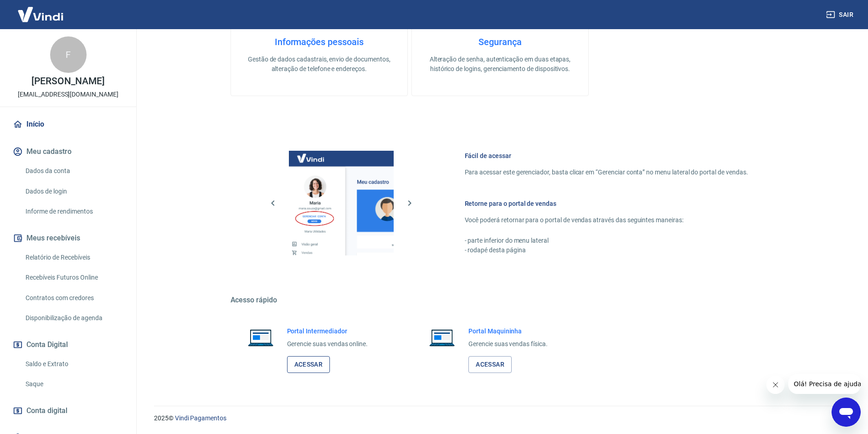 The height and width of the screenshot is (434, 868). What do you see at coordinates (500, 300) in the screenshot?
I see `h5: Acesso rápido` at bounding box center [500, 300].